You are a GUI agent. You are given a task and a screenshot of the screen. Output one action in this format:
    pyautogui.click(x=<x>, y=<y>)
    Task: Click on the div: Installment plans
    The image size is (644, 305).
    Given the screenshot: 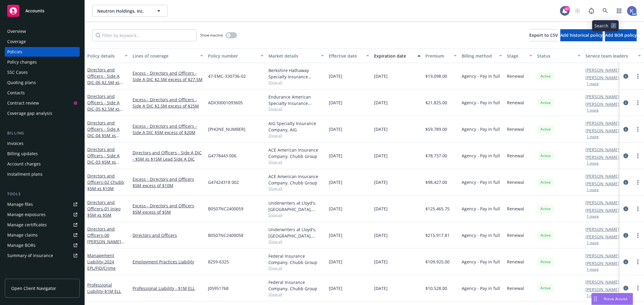 What is the action you would take?
    pyautogui.click(x=25, y=174)
    